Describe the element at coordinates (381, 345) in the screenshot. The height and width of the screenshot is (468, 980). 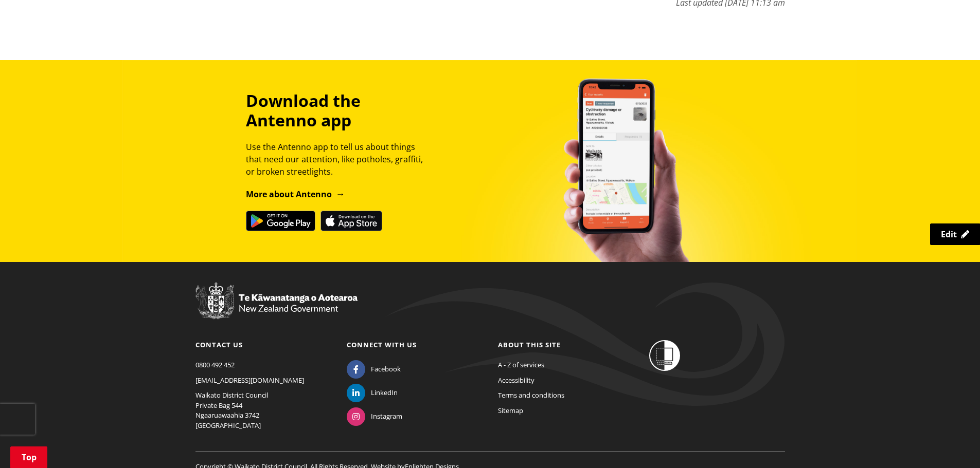
I see `a: Connect with us` at that location.